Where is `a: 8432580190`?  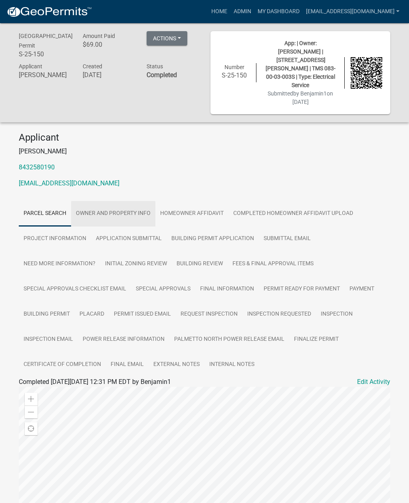
a: 8432580190 is located at coordinates (37, 167).